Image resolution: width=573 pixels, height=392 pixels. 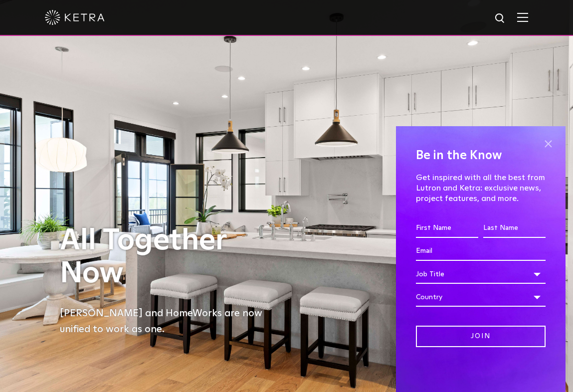 What do you see at coordinates (75, 18) in the screenshot?
I see `img: ketra-logo-2019-white` at bounding box center [75, 18].